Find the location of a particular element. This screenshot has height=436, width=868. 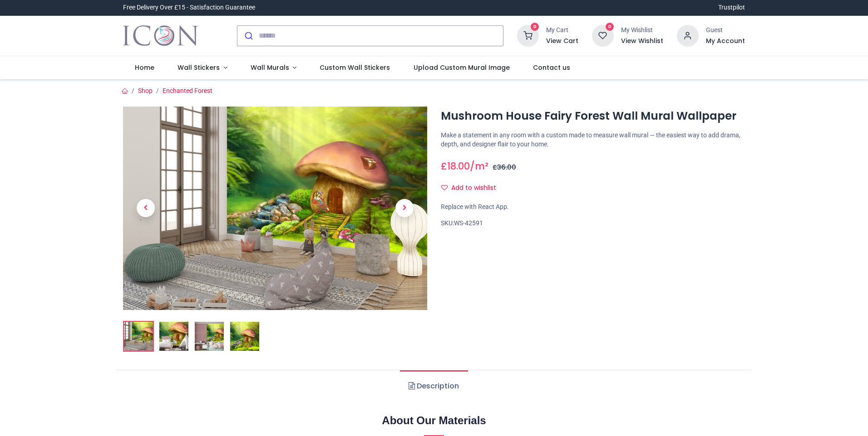

a: Trustpilot is located at coordinates (732, 7).